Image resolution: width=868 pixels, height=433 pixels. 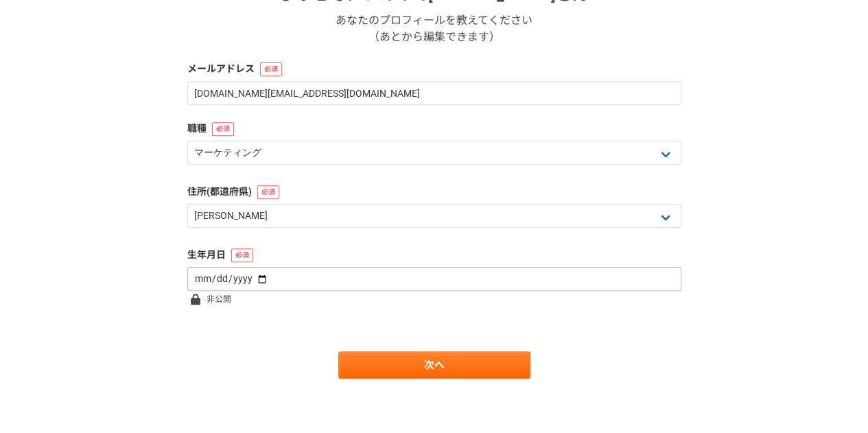 I want to click on span: 非公開, so click(x=219, y=299).